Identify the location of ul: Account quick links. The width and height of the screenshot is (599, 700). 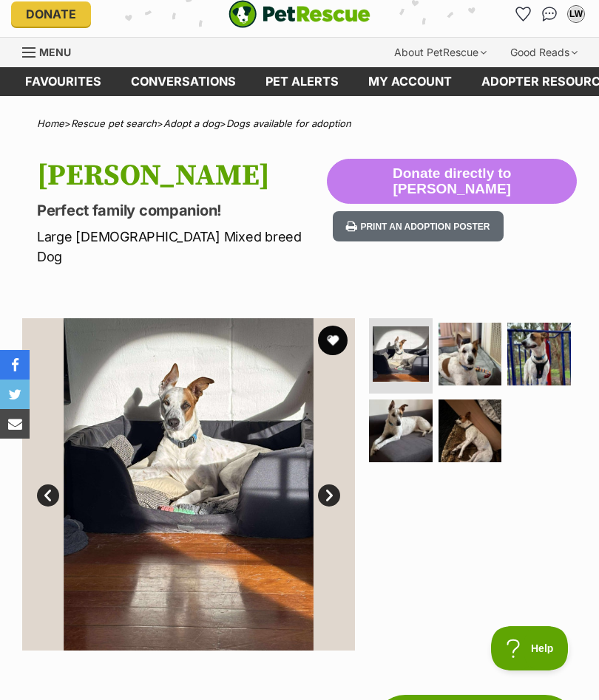
(550, 14).